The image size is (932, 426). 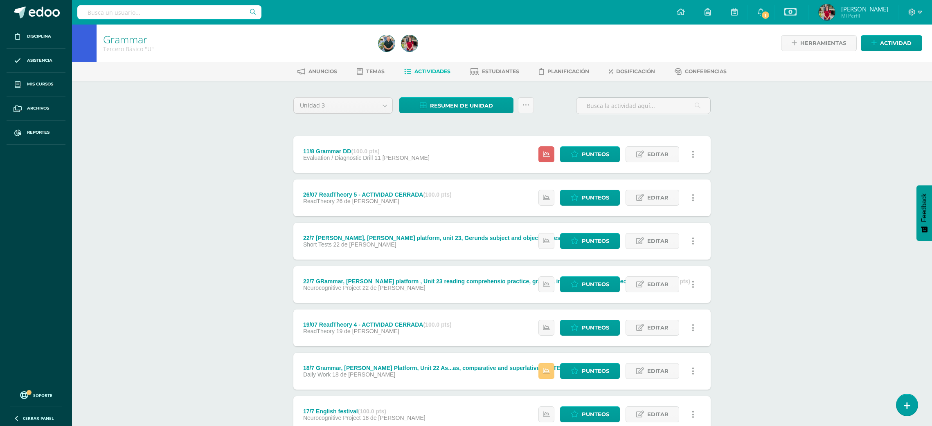 What do you see at coordinates (36, 61) in the screenshot?
I see `a: Asistencia` at bounding box center [36, 61].